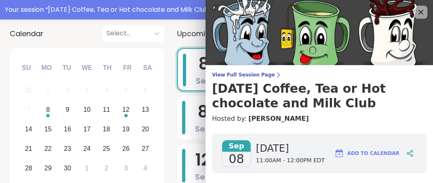 Image resolution: width=433 pixels, height=183 pixels. I want to click on div: 30, so click(67, 168).